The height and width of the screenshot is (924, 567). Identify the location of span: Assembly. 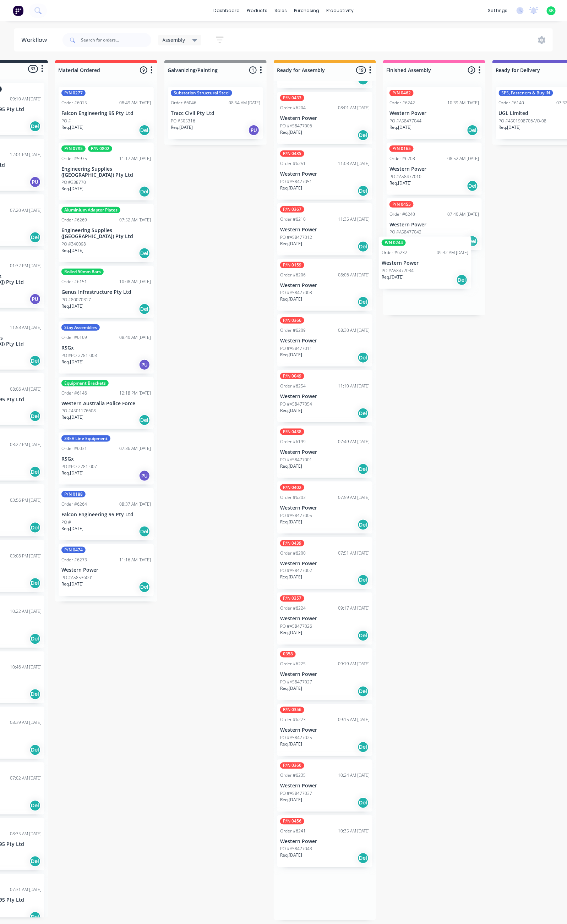
(174, 40).